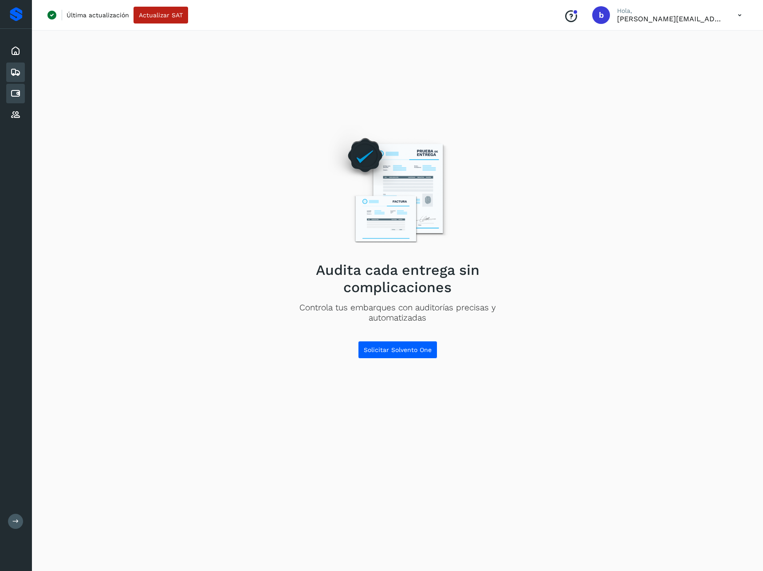 The image size is (763, 571). Describe the element at coordinates (98, 15) in the screenshot. I see `p: Última actualización` at that location.